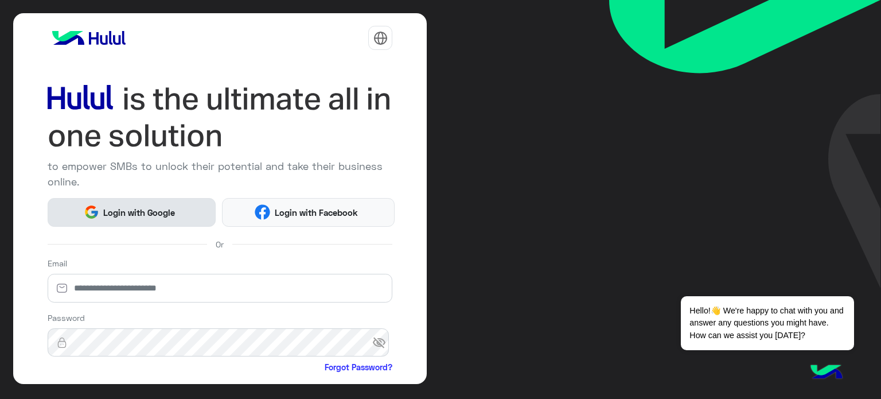  Describe the element at coordinates (220, 117) in the screenshot. I see `img: hululLoginTitle_EN.svg` at that location.